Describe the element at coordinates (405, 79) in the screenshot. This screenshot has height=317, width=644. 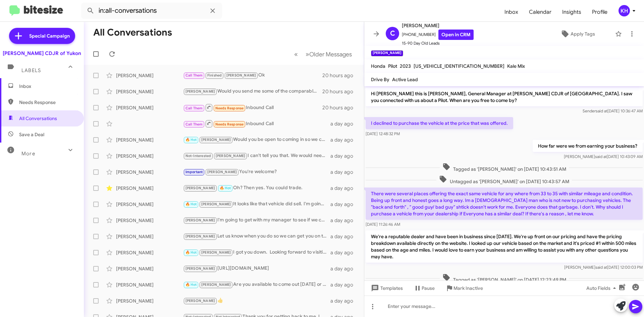
I see `span: Active Lead` at that location.